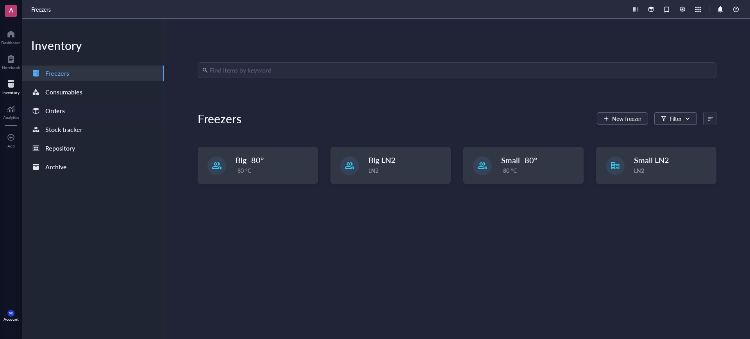 The image size is (750, 339). I want to click on a: Analytics, so click(11, 111).